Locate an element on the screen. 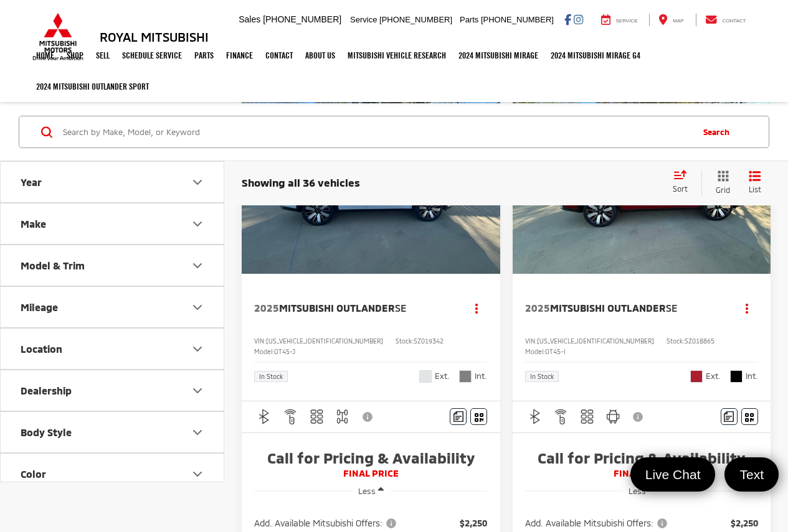  button: Grid View is located at coordinates (720, 183).